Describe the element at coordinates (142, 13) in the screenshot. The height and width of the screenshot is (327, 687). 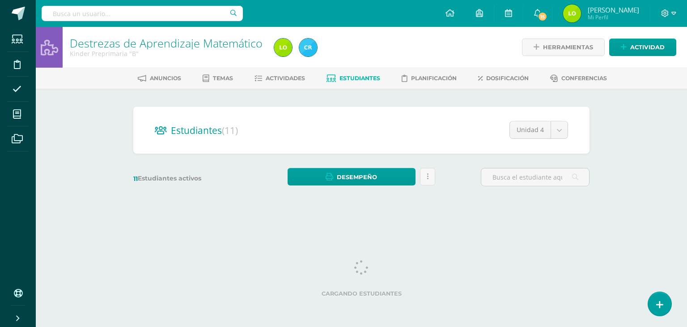
I see `input: Busca un usuario...` at that location.